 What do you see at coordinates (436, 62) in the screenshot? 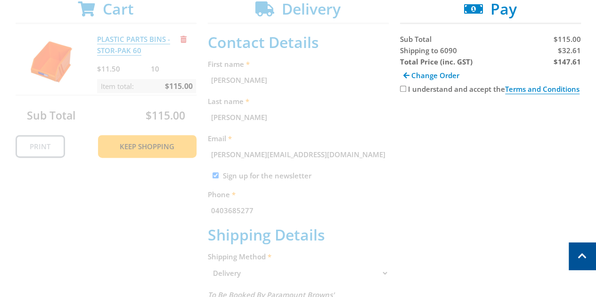
I see `strong: Total Price (inc. GST)` at bounding box center [436, 62].